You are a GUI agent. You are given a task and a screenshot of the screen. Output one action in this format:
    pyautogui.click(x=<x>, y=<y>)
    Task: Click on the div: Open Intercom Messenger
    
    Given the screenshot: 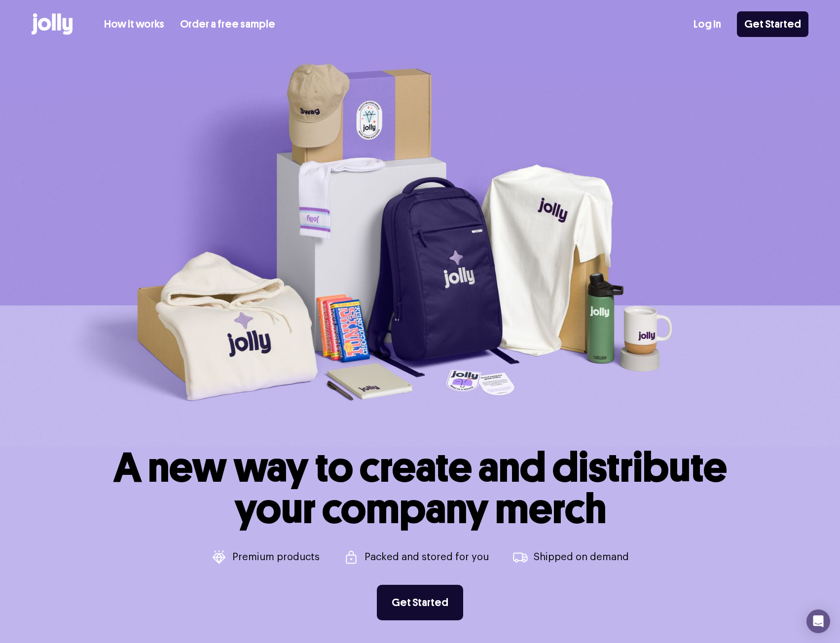 What is the action you would take?
    pyautogui.click(x=818, y=621)
    